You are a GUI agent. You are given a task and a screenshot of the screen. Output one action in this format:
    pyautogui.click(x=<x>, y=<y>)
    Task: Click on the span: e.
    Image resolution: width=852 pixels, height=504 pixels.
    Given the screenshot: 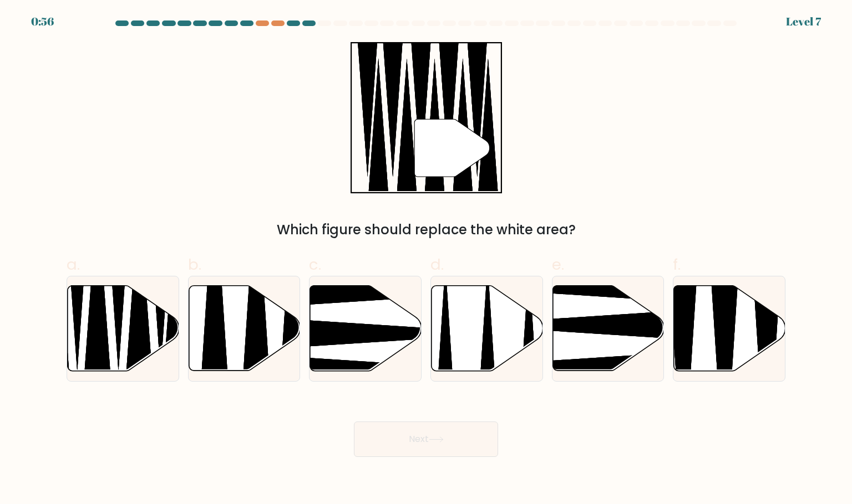 What is the action you would take?
    pyautogui.click(x=558, y=265)
    